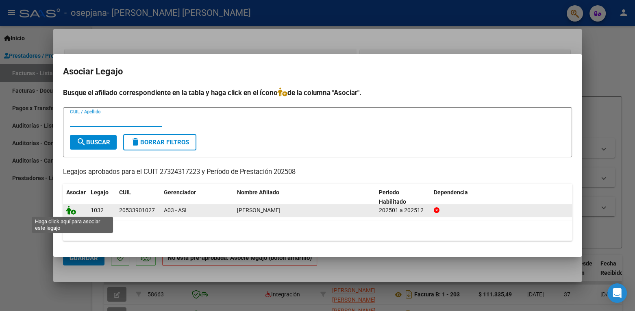  What do you see at coordinates (81, 142) in the screenshot?
I see `mat-icon: search` at bounding box center [81, 142].